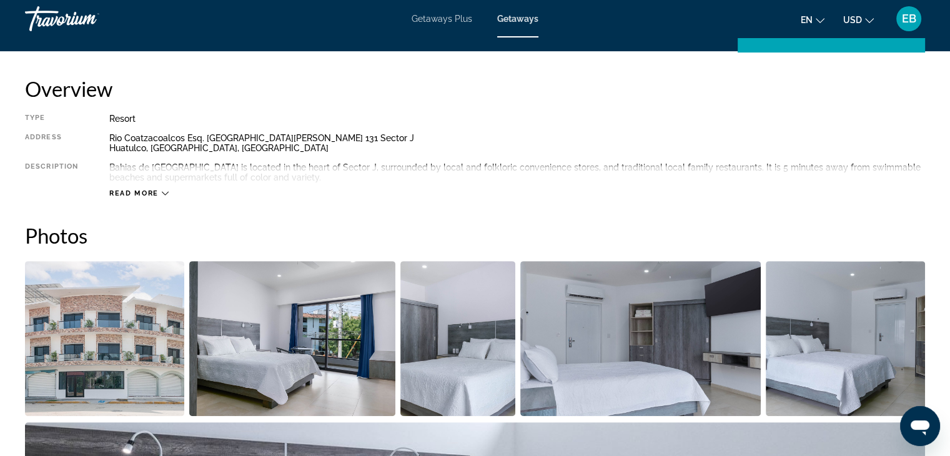 This screenshot has height=456, width=950. Describe the element at coordinates (517, 119) in the screenshot. I see `div: Resort` at that location.